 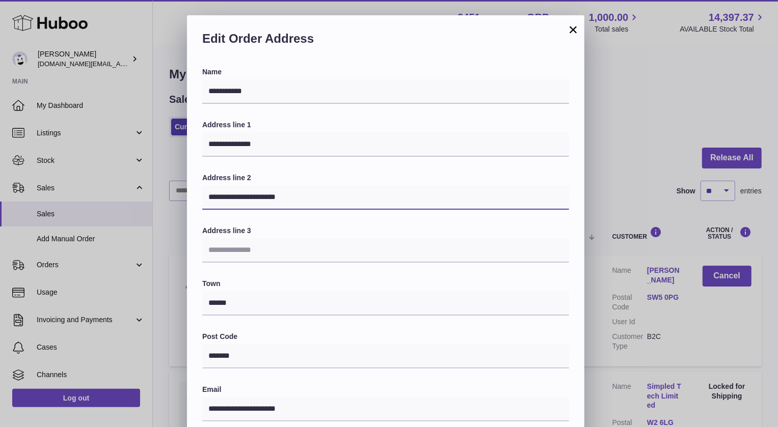 I want to click on label: Post Code, so click(x=386, y=337).